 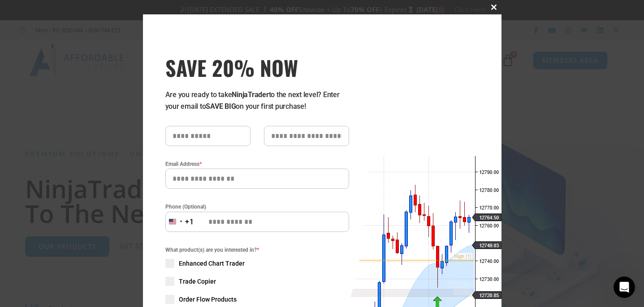 What do you see at coordinates (190, 222) in the screenshot?
I see `div: +1` at bounding box center [190, 222].